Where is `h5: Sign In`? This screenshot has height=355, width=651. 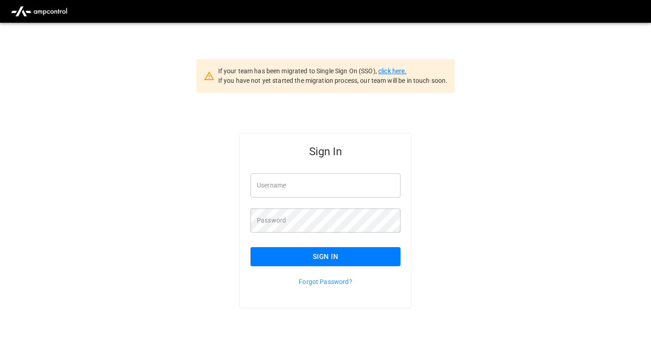 h5: Sign In is located at coordinates (326, 151).